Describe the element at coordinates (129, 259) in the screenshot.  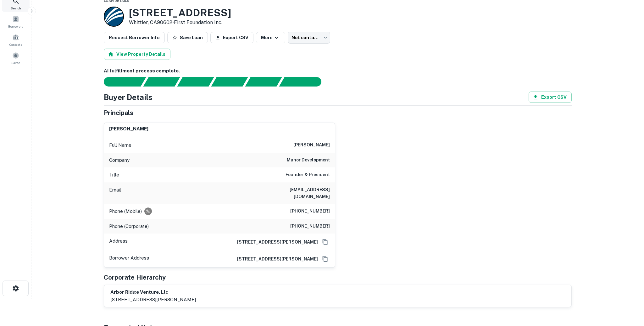
I see `p: Borrower Address` at that location.